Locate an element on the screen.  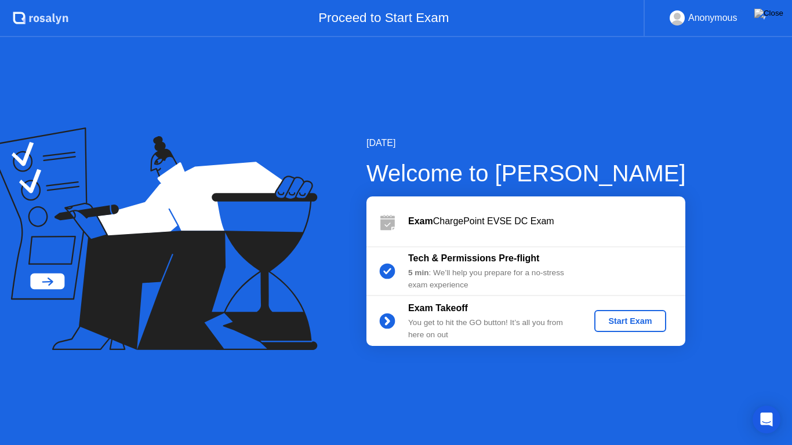
div: Open Intercom Messenger is located at coordinates (766, 420).